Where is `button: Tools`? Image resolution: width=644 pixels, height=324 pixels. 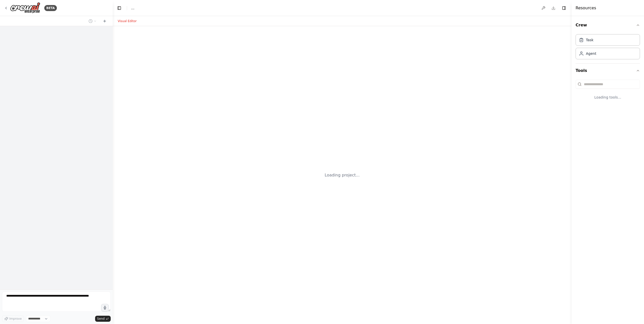 button: Tools is located at coordinates (607, 71).